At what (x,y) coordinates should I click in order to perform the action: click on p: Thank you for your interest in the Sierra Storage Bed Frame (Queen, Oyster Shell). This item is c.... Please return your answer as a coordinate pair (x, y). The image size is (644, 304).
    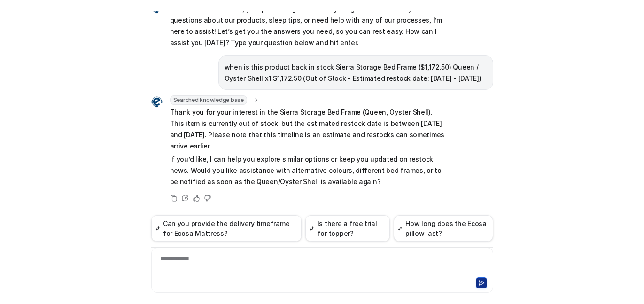
    Looking at the image, I should click on (307, 129).